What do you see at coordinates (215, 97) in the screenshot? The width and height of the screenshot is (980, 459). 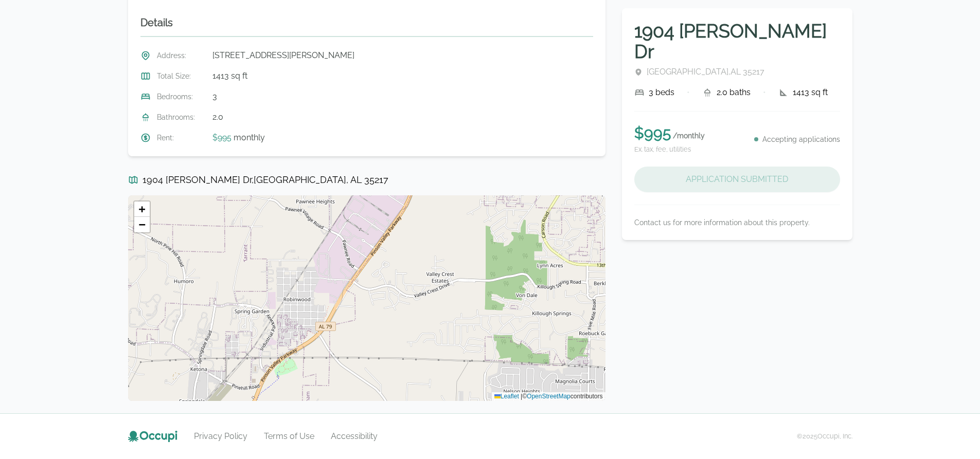 I see `span: 3` at bounding box center [215, 97].